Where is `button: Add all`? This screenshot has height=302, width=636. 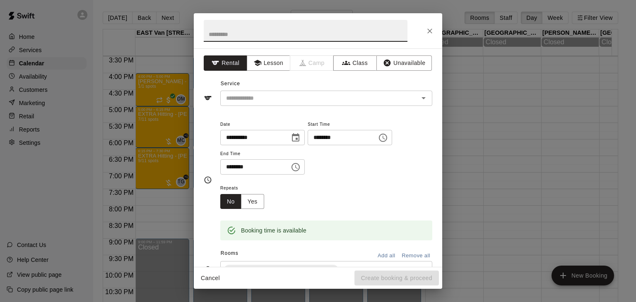
button: Add all is located at coordinates (386, 256).